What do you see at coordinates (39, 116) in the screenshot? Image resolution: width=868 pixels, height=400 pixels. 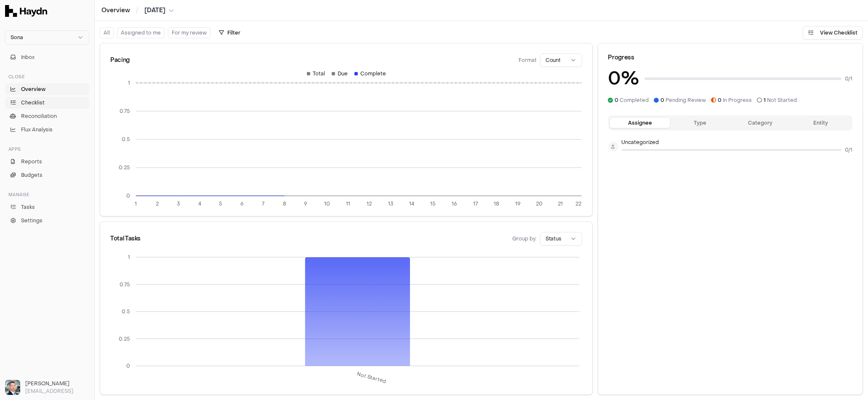 I see `span: Reconciliation` at bounding box center [39, 116].